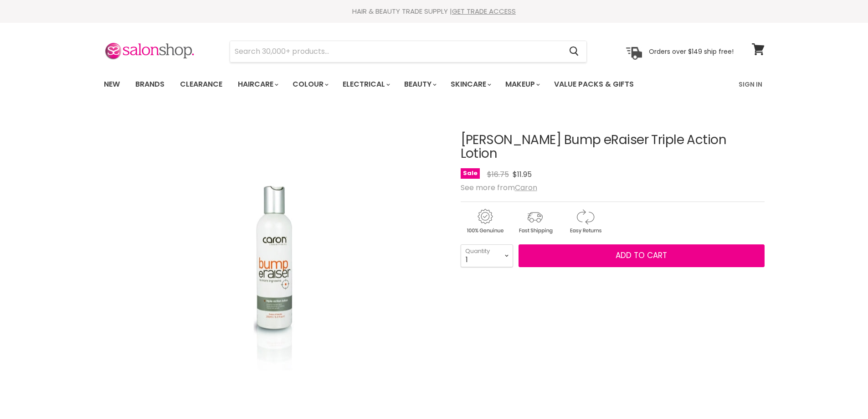 This screenshot has width=868, height=419. I want to click on nav: Main, so click(434, 84).